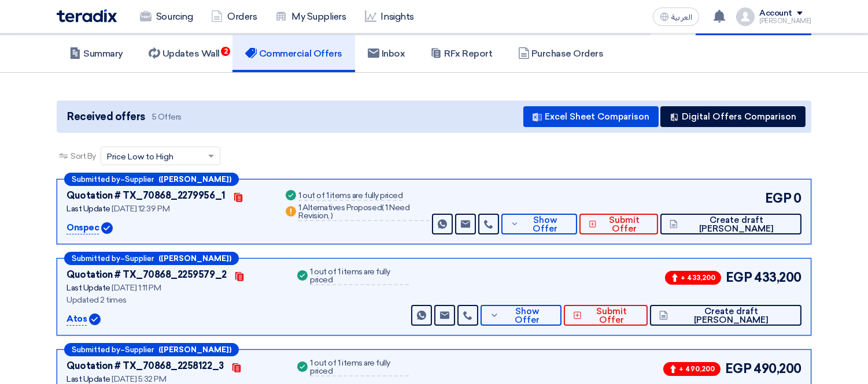 This screenshot has width=868, height=384. What do you see at coordinates (184, 54) in the screenshot?
I see `h5: Updates Wall` at bounding box center [184, 54].